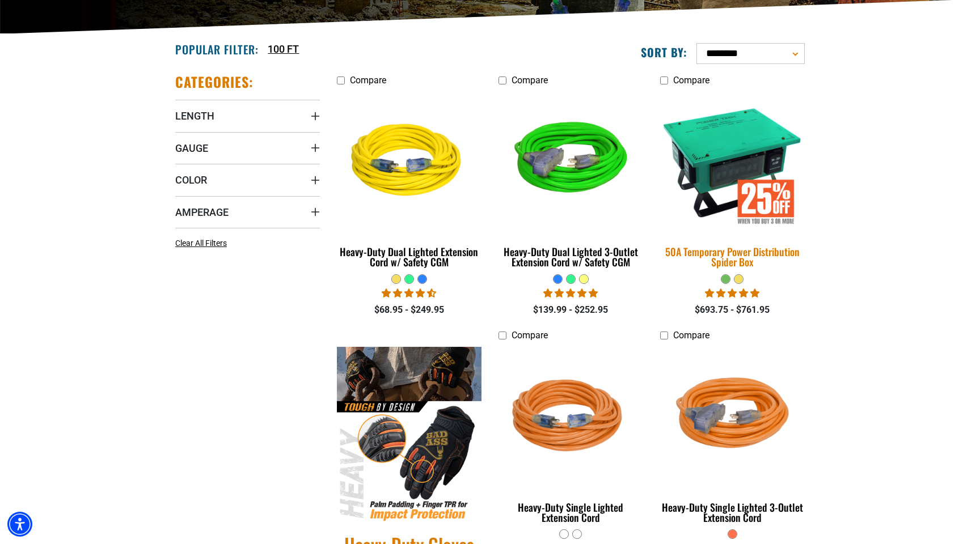  Describe the element at coordinates (571, 293) in the screenshot. I see `span: 4.92 stars` at that location.